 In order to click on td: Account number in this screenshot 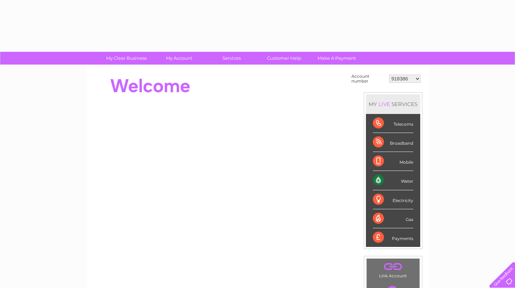, I will do `click(368, 79)`.